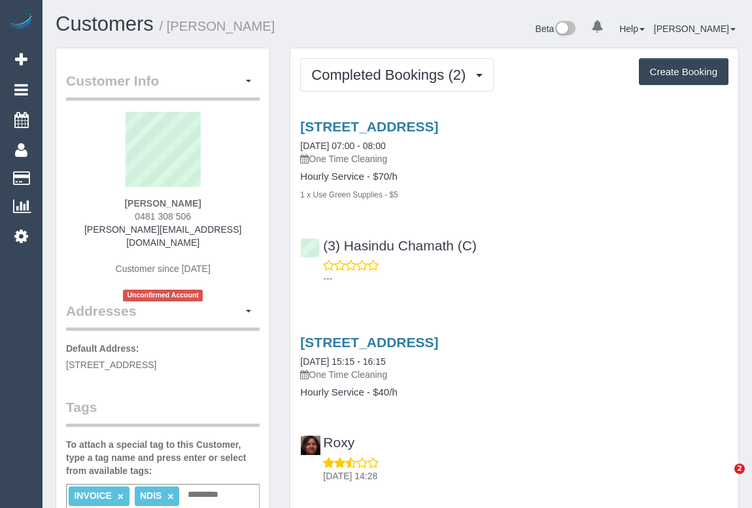  Describe the element at coordinates (163, 458) in the screenshot. I see `label: To attach a special tag to this Customer, type a tag name and press enter or select from availabl...` at that location.